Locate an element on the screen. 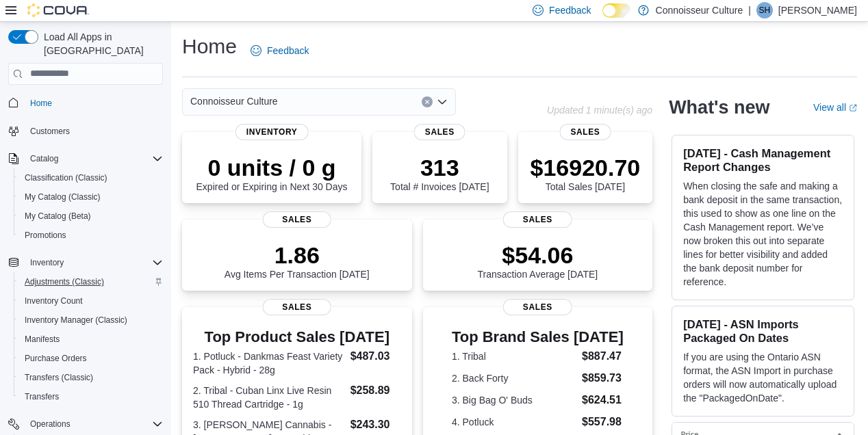 This screenshot has width=868, height=435. a: Transfers (Classic) is located at coordinates (59, 377).